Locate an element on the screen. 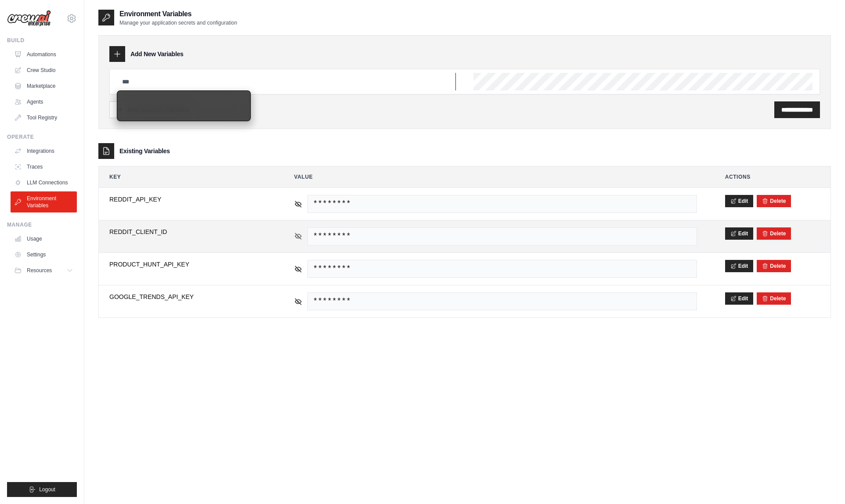  button: Resources is located at coordinates (44, 270).